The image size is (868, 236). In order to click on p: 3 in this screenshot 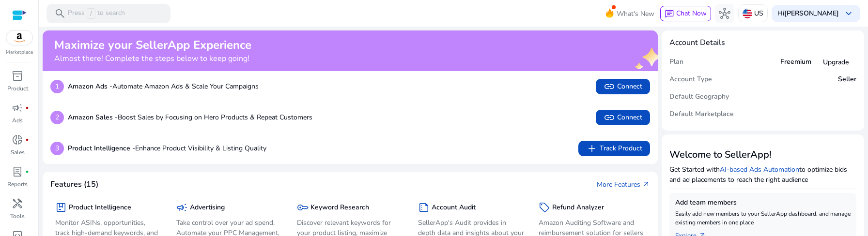, I will do `click(57, 149)`.